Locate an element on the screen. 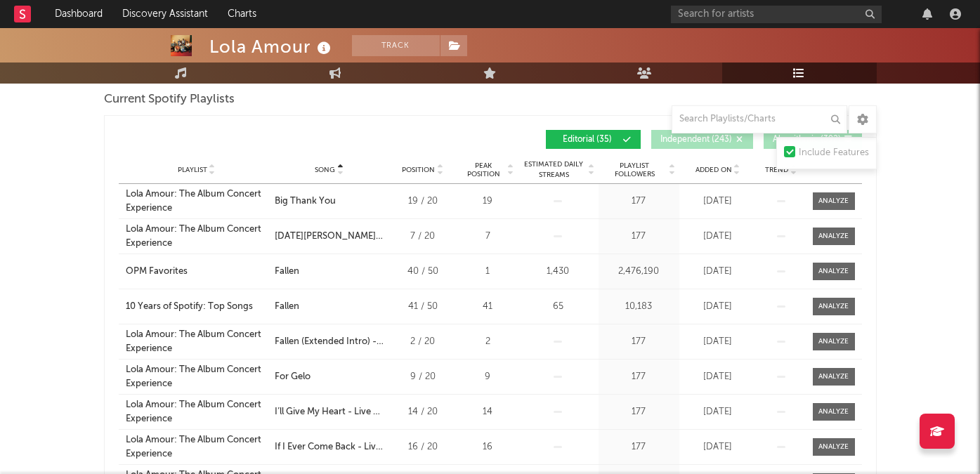 The height and width of the screenshot is (474, 980). a: OPM Favorites is located at coordinates (197, 272).